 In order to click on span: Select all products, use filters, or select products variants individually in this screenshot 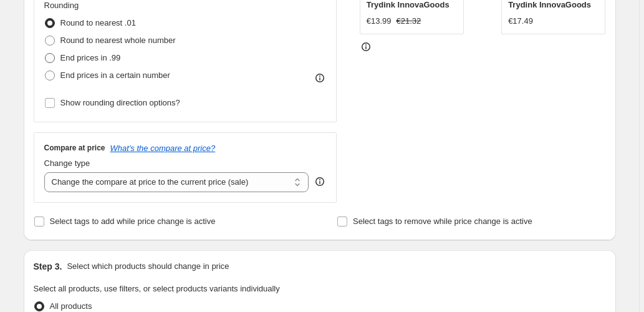, I will do `click(157, 288)`.